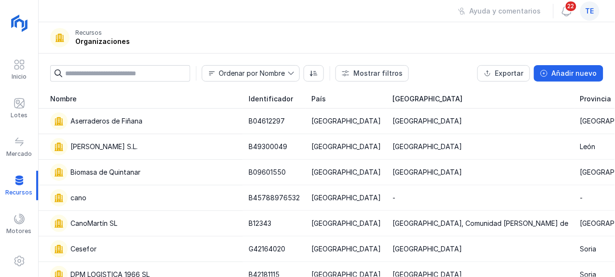 The image size is (615, 277). What do you see at coordinates (589, 249) in the screenshot?
I see `div: Soria` at bounding box center [589, 249].